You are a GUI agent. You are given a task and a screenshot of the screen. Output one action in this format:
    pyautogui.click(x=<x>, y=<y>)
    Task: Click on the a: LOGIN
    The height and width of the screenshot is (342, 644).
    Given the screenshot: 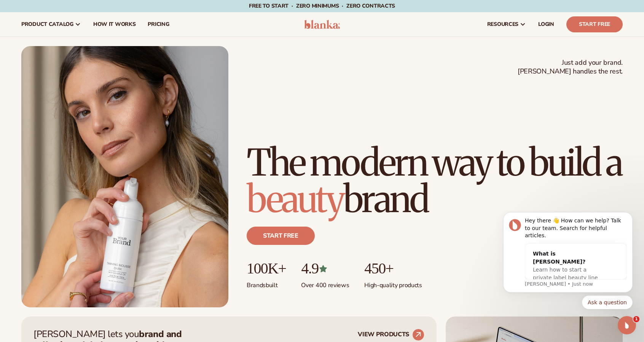 What is the action you would take?
    pyautogui.click(x=546, y=24)
    